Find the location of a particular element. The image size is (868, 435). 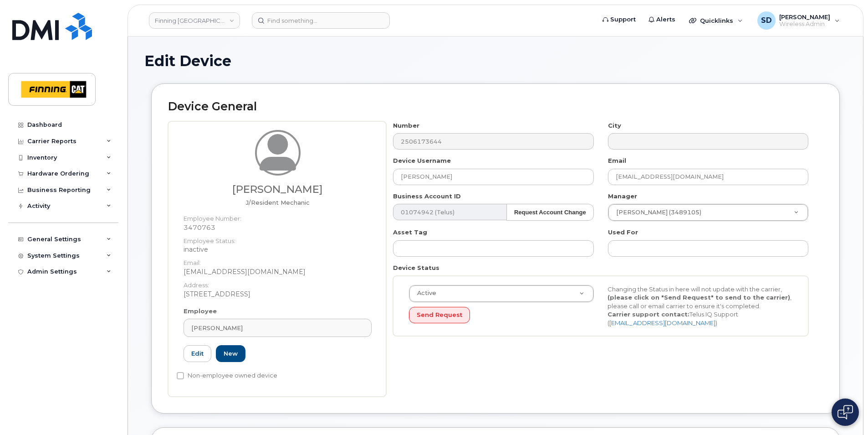

button: Request Account Change is located at coordinates (551, 212).